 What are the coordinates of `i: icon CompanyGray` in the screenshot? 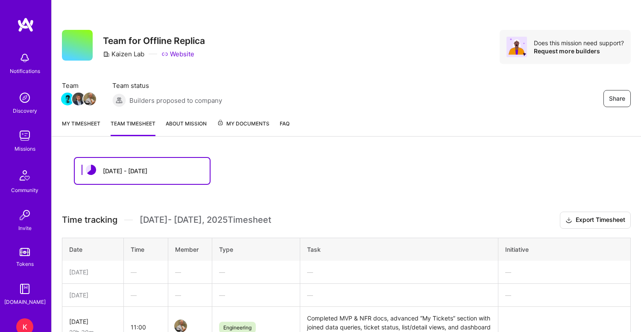 It's located at (106, 54).